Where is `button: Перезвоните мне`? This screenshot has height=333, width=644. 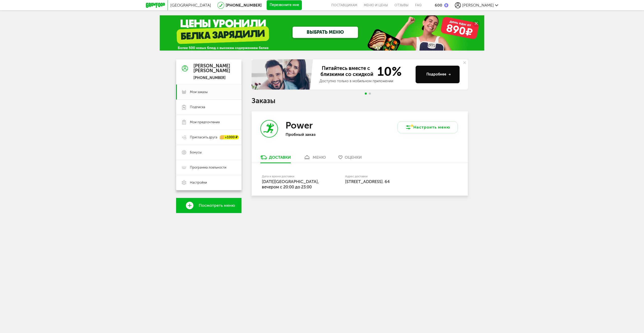
button: Перезвоните мне is located at coordinates (284, 5).